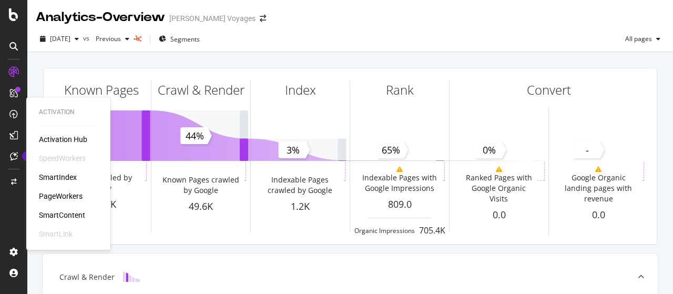  I want to click on div: arrow-right-arrow-left, so click(263, 18).